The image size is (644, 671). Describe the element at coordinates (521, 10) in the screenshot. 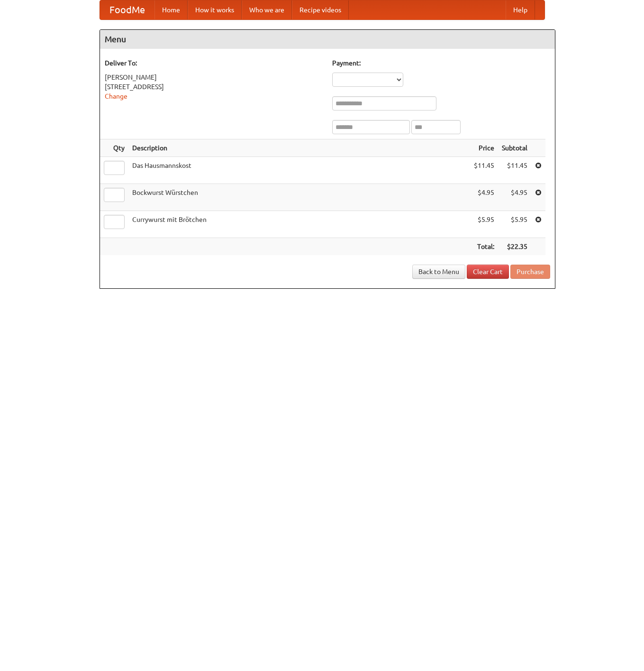

I see `a: Help` at that location.